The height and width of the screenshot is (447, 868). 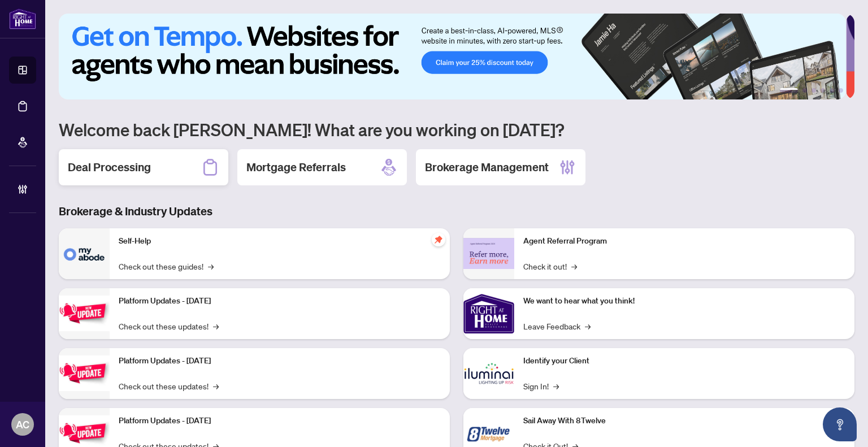 What do you see at coordinates (823, 90) in the screenshot?
I see `button: 4` at bounding box center [823, 90].